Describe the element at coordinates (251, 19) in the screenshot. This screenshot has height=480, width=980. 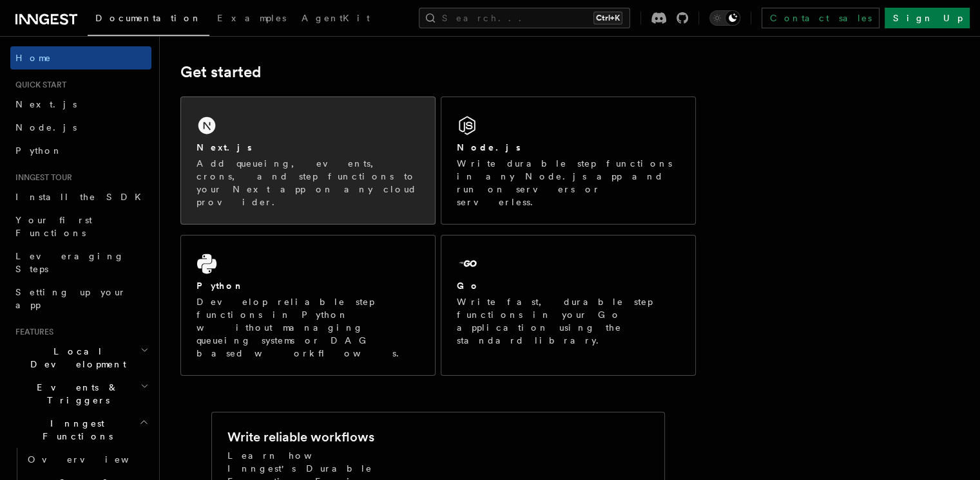
I see `a: Examples` at that location.